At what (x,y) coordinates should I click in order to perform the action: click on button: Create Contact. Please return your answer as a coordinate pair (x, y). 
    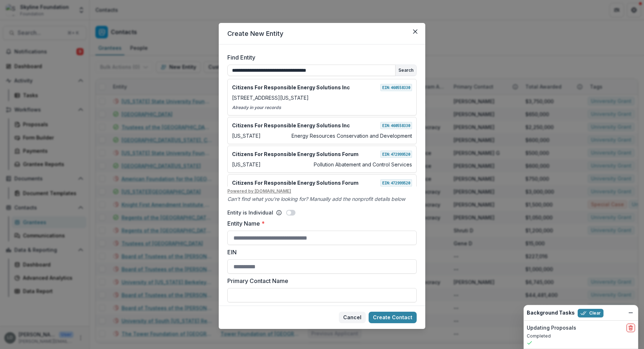
    Looking at the image, I should click on (393, 317).